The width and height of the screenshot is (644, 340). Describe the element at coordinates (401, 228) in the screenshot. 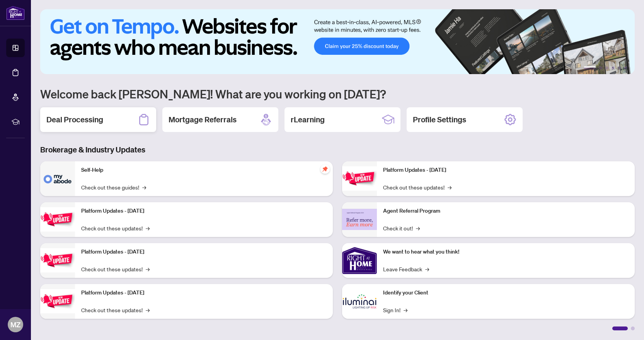

I see `a: Check it out!→` at that location.